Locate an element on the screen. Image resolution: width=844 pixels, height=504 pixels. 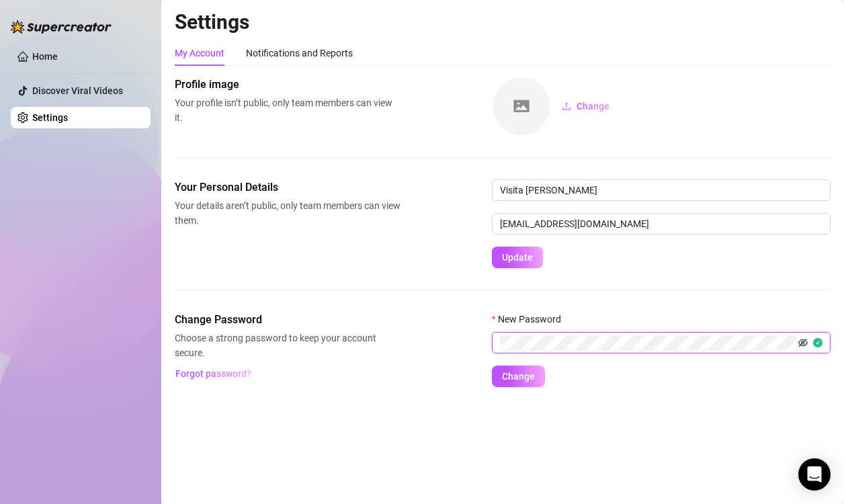
span: Your details aren’t public, only team members can view them. is located at coordinates (288, 213).